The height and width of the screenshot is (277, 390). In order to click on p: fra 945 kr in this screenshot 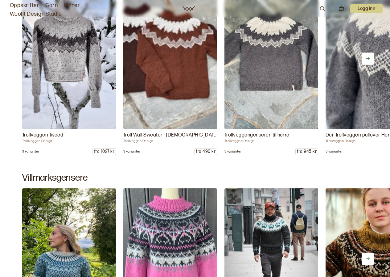, I will do `click(307, 151)`.